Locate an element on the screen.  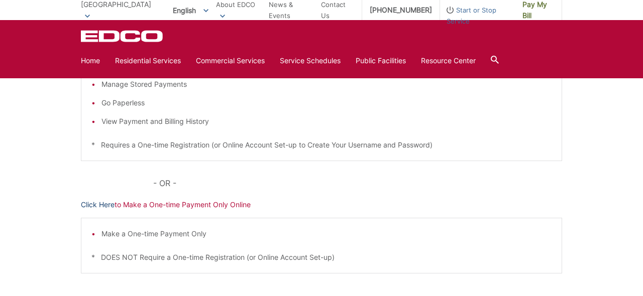
li: Go Paperless is located at coordinates (327, 103).